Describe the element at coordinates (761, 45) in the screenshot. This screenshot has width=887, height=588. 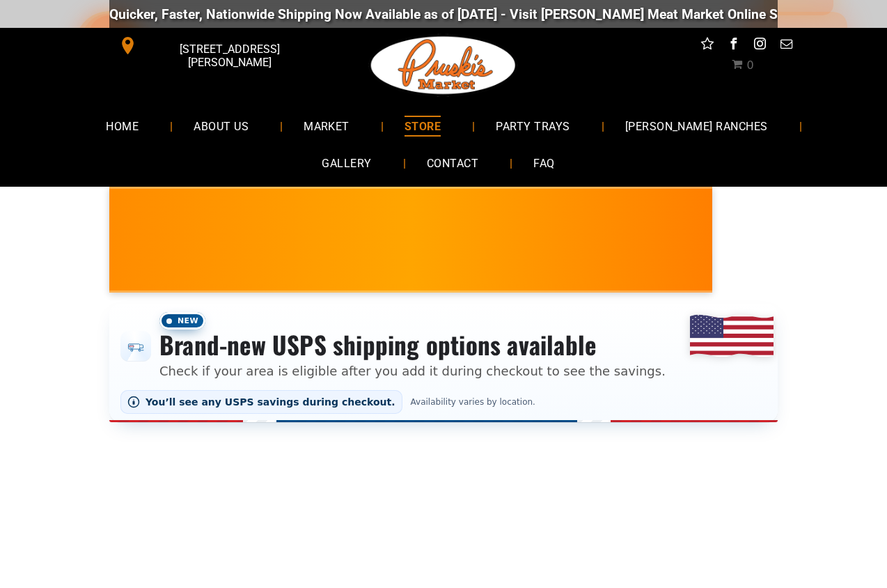
I see `a: instagram` at that location.